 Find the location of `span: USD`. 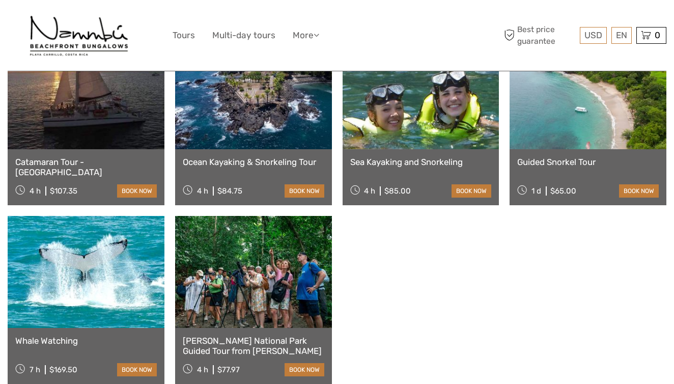

span: USD is located at coordinates (593, 35).